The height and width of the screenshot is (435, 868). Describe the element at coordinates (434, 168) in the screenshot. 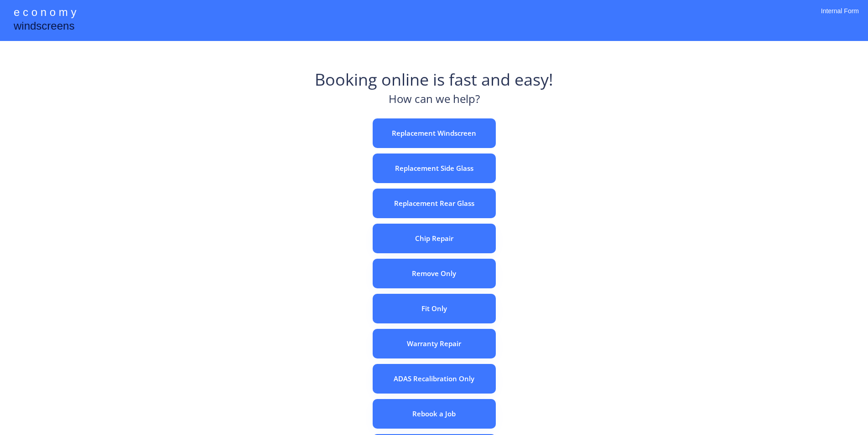

I see `button: Replacement Side Glass` at that location.